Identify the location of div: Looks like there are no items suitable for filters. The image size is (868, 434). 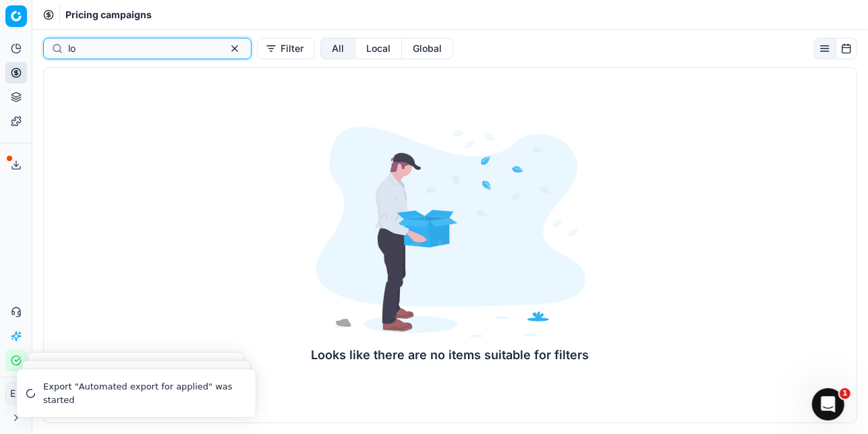
(450, 355).